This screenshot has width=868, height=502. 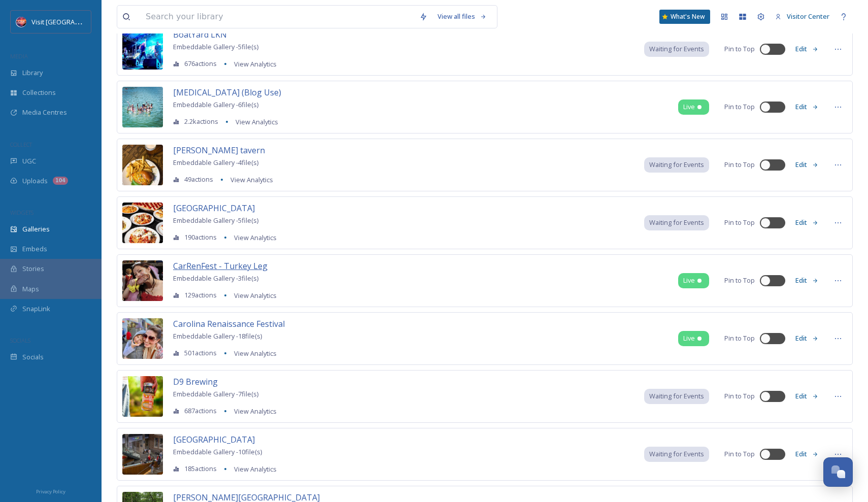 What do you see at coordinates (33, 357) in the screenshot?
I see `span: Socials` at bounding box center [33, 357].